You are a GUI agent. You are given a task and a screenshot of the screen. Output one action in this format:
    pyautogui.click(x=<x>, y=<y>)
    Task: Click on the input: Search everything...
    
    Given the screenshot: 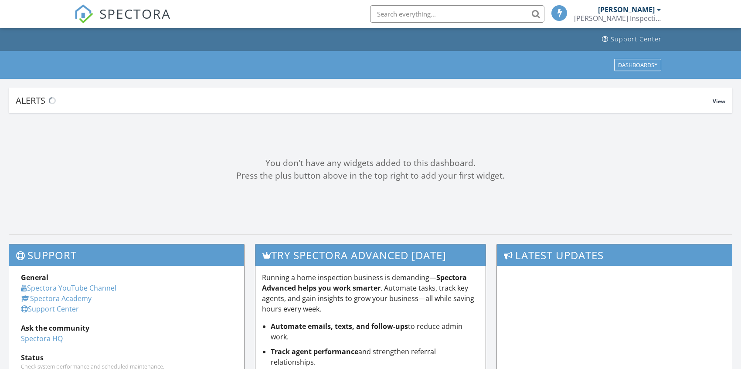 What is the action you would take?
    pyautogui.click(x=457, y=14)
    